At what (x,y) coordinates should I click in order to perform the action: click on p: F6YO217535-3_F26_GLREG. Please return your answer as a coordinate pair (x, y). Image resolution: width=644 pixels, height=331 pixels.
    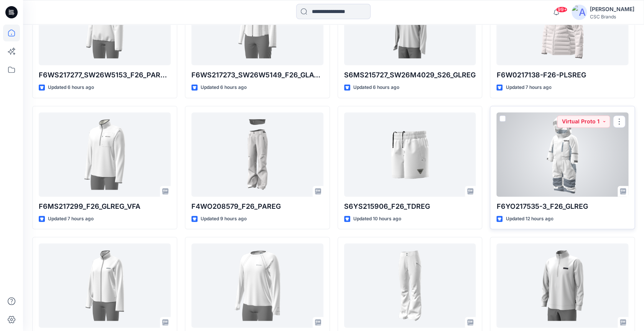
    Looking at the image, I should click on (562, 207).